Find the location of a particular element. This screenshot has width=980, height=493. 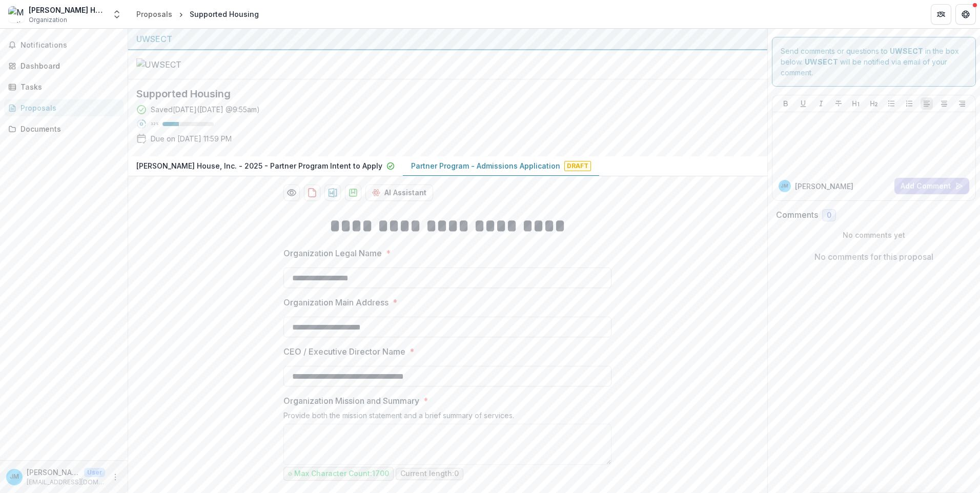

button: Align Right is located at coordinates (962, 104).